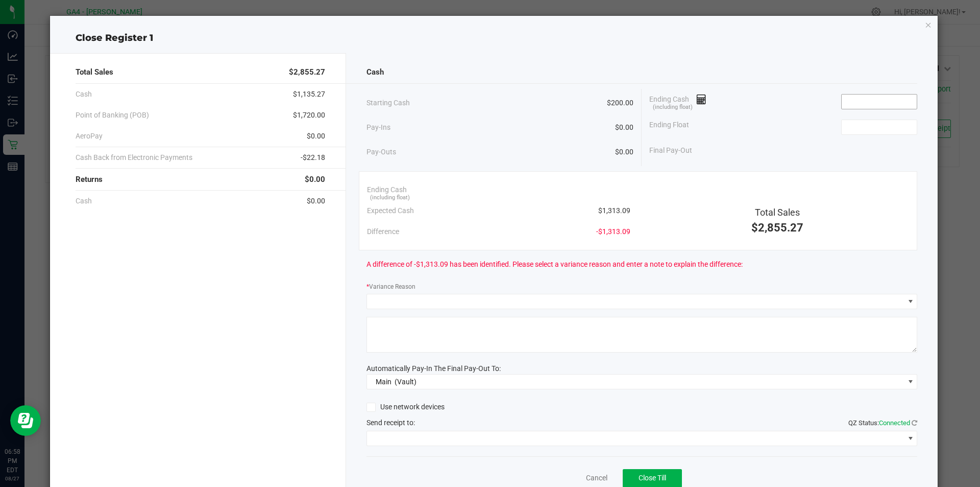  What do you see at coordinates (200, 179) in the screenshot?
I see `div: Returns` at bounding box center [200, 179].